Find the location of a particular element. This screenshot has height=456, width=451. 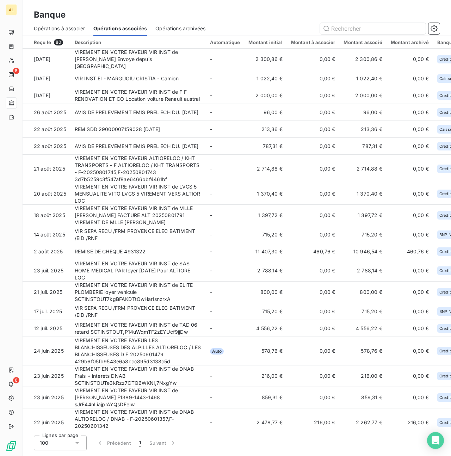

td: REMISE DE CHEQUE 4931322 is located at coordinates (138, 252).